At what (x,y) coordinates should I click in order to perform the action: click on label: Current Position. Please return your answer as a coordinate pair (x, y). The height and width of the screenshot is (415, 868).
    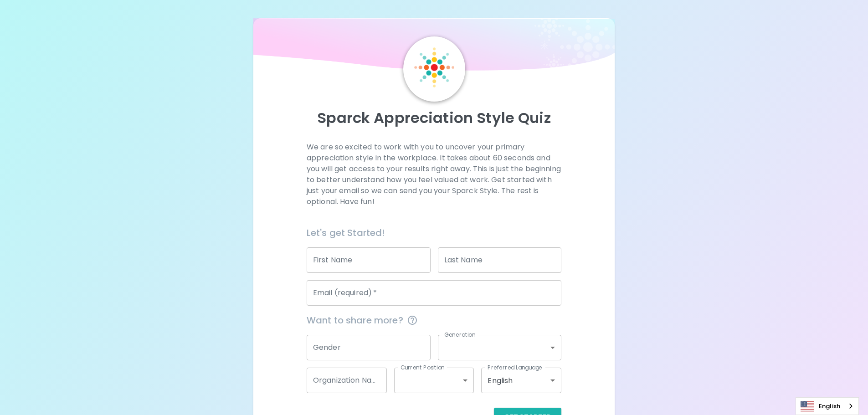
    Looking at the image, I should click on (423, 367).